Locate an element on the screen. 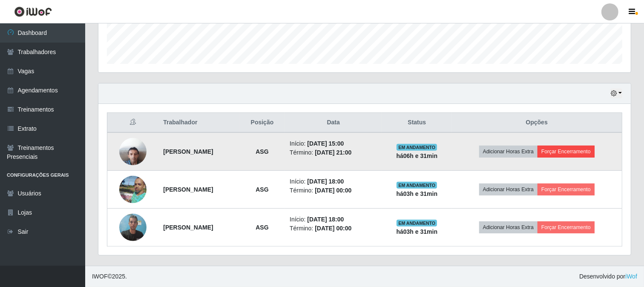 Image resolution: width=644 pixels, height=287 pixels. img: 1754604170144.jpeg is located at coordinates (133, 227).